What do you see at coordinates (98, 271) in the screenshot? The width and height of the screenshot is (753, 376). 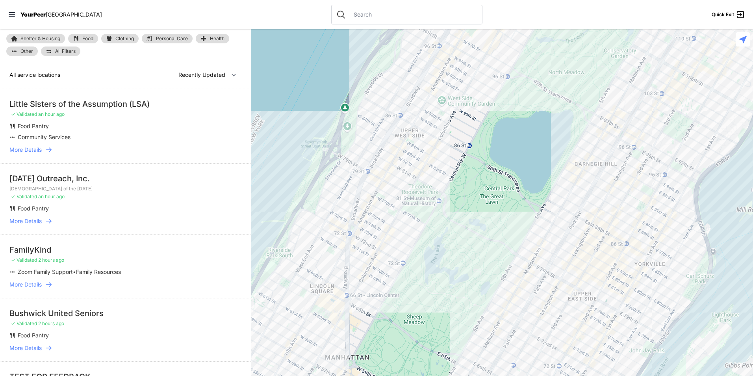 I see `span: Family Resources` at bounding box center [98, 271].